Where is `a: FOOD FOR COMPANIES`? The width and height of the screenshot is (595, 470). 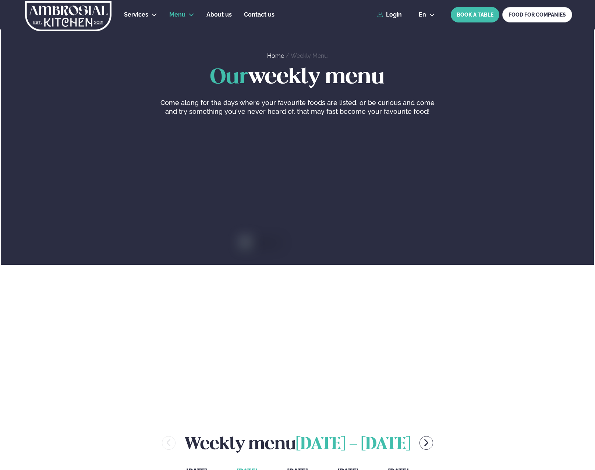
a: FOOD FOR COMPANIES is located at coordinates (537, 15).